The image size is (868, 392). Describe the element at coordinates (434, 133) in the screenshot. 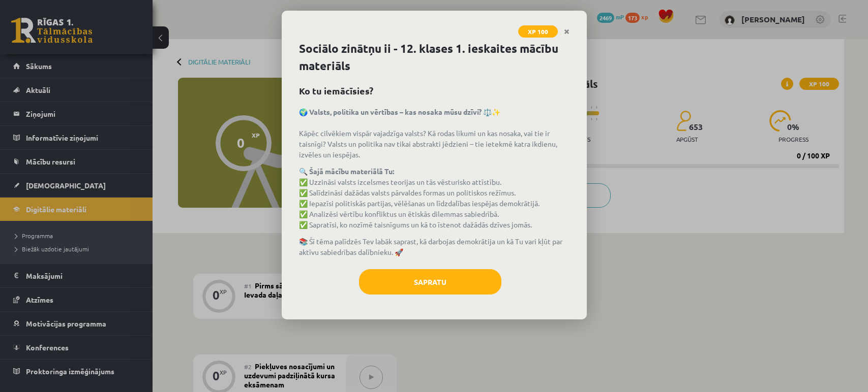

I see `p: Kāpēc cilvēkiem vispār vajadzīga valsts? Kā rodas likumi un kas nosaka, vai tie ir taisnīgi? Vals...` at that location.